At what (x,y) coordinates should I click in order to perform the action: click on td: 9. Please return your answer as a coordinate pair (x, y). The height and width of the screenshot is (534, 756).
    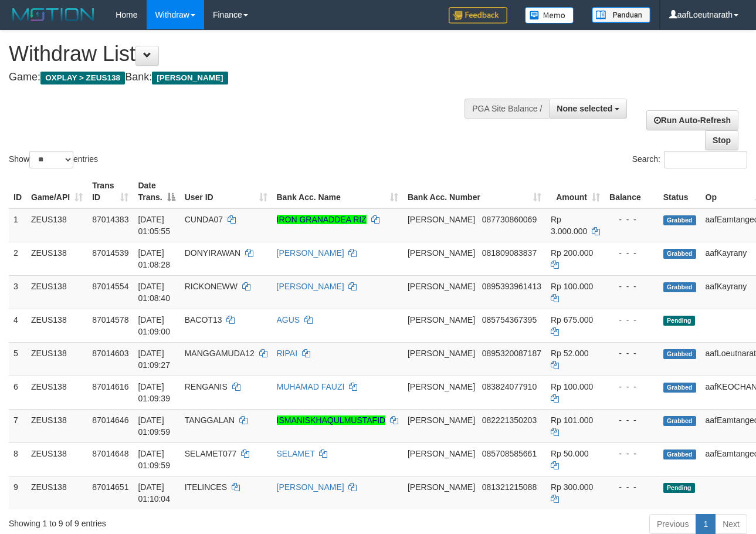
    Looking at the image, I should click on (18, 493).